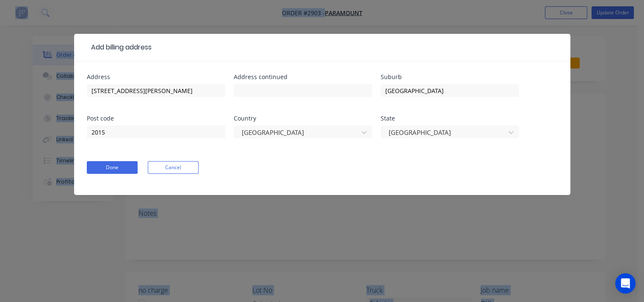  I want to click on div: State, so click(450, 119).